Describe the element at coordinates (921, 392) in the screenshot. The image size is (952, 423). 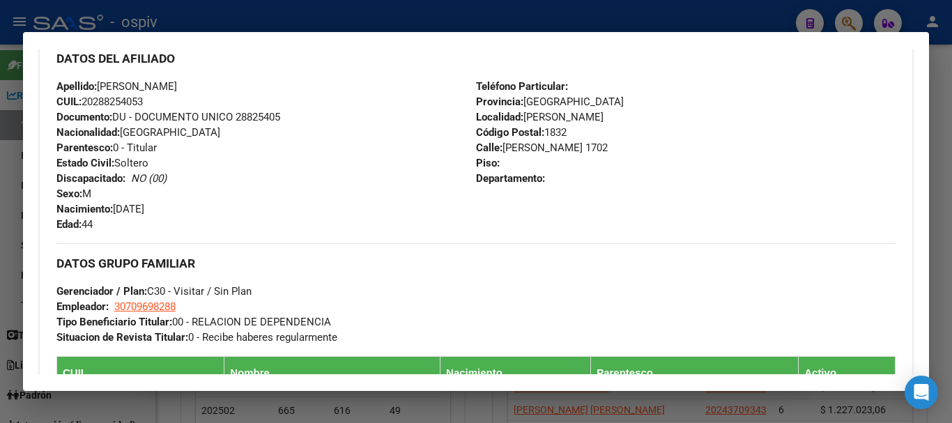
I see `div: Open Intercom Messenger` at that location.